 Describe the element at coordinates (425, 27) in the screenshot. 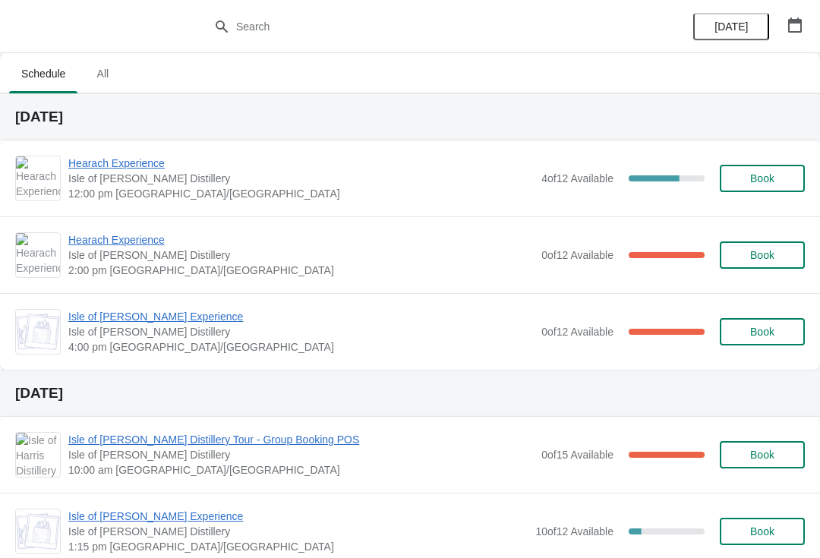

I see `input: Search` at that location.